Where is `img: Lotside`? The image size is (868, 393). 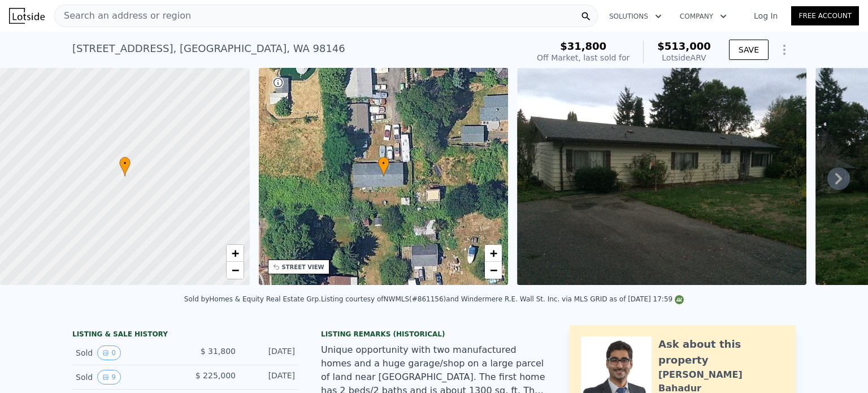 img: Lotside is located at coordinates (27, 16).